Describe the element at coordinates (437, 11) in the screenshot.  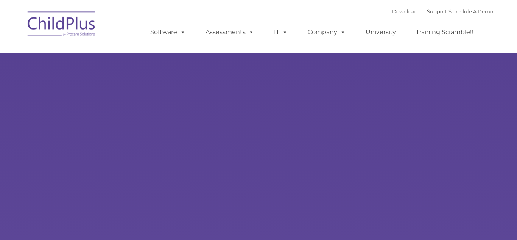
I see `a: Support` at that location.